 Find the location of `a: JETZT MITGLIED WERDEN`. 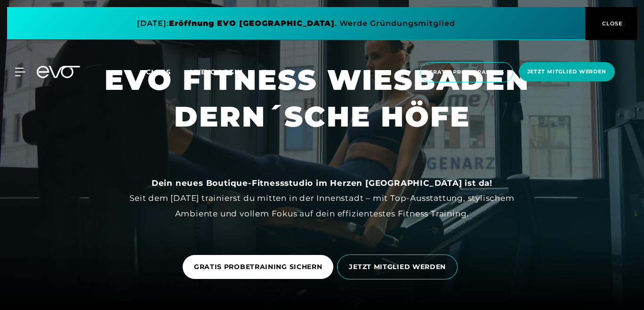

a: JETZT MITGLIED WERDEN is located at coordinates (399, 267).